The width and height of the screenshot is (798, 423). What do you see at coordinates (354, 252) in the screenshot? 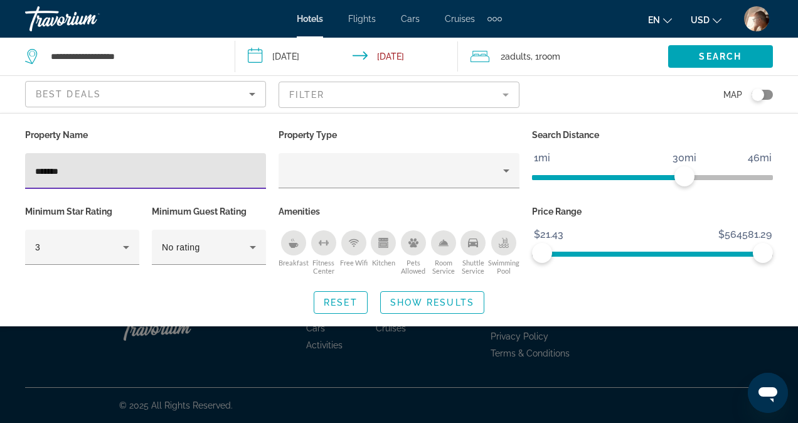
I see `button: Free Wifi` at bounding box center [354, 252].